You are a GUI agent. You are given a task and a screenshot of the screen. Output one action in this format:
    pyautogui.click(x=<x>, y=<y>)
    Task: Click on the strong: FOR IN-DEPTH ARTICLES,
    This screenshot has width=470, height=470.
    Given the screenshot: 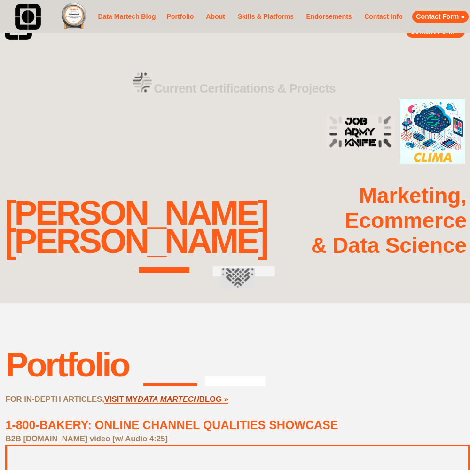 What is the action you would take?
    pyautogui.click(x=55, y=399)
    